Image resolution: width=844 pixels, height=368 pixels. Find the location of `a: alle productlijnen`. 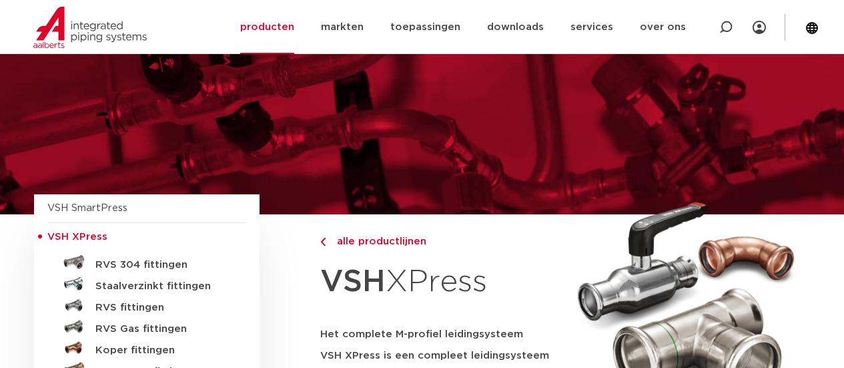

a: alle productlijnen is located at coordinates (441, 242).